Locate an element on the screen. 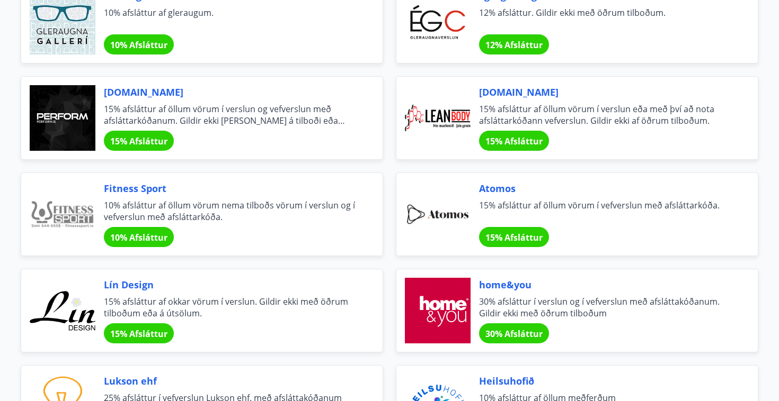 Image resolution: width=779 pixels, height=401 pixels. span: 15% afsláttur af öllum vörum í verslun eða með því að nota afsláttarkóðann vefverslun. Gildir ekk... is located at coordinates (605, 115).